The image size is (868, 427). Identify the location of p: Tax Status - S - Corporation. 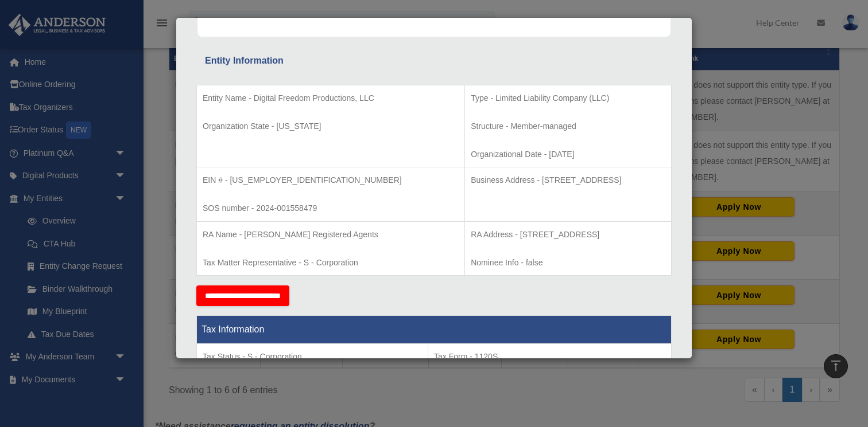
(312, 357).